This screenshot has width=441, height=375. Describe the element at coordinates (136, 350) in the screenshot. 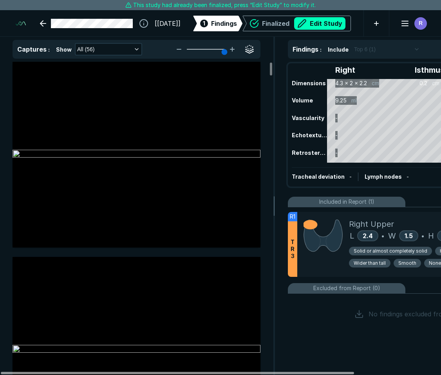

I see `img: c2575606-db5a-4311-a35f-a9294627204a` at that location.